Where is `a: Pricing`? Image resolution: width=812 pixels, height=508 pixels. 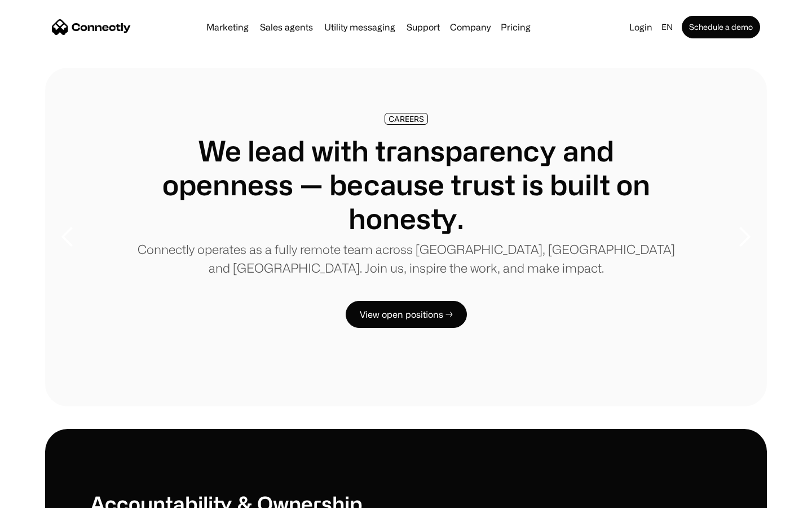
a: Pricing is located at coordinates (515, 27).